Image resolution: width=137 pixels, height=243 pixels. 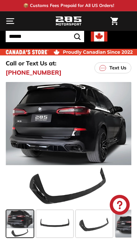 What do you see at coordinates (45, 37) in the screenshot?
I see `input: Search` at bounding box center [45, 37].